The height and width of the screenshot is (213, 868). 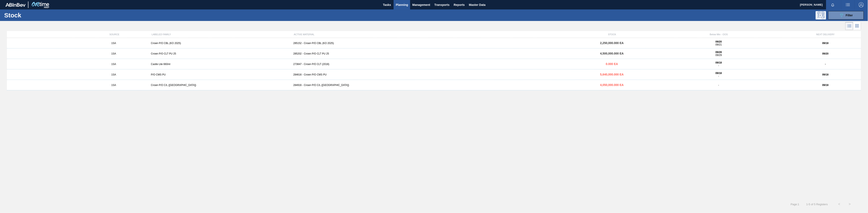 What do you see at coordinates (612, 75) in the screenshot?
I see `span: 5,640,000.000 EA` at bounding box center [612, 75].